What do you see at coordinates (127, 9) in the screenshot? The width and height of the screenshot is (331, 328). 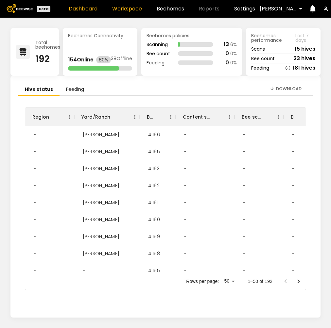 I see `a: Workspace` at bounding box center [127, 9].